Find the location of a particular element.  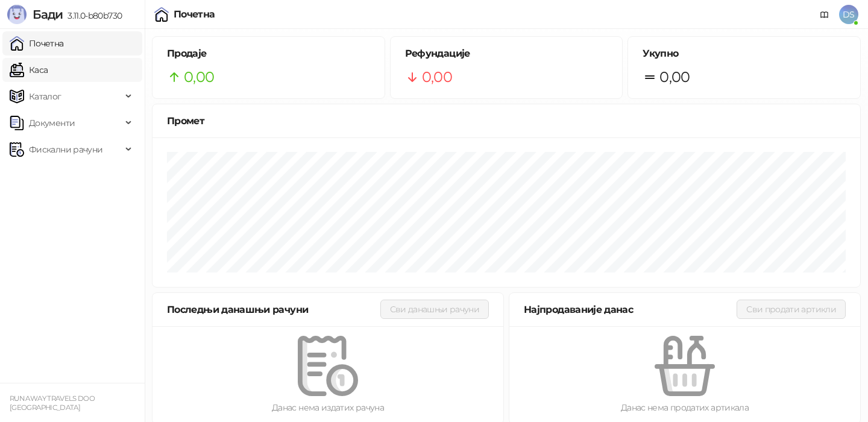

h5: Продаје is located at coordinates (268, 53).